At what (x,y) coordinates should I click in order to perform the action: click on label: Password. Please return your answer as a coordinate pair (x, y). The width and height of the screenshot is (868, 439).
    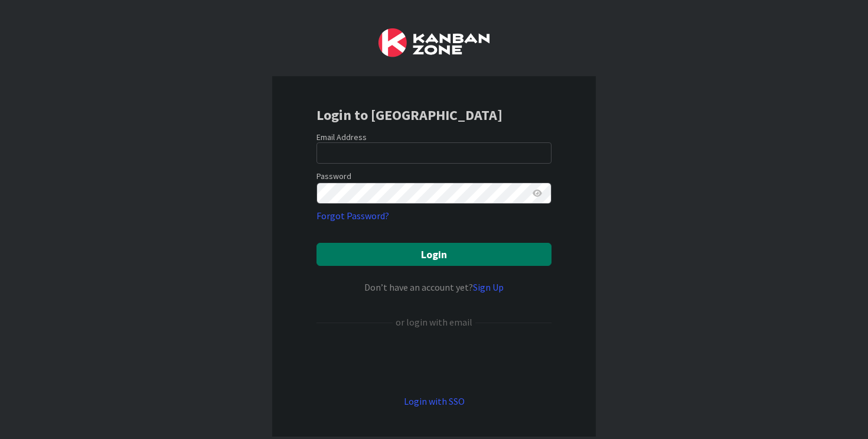
    Looking at the image, I should click on (333, 176).